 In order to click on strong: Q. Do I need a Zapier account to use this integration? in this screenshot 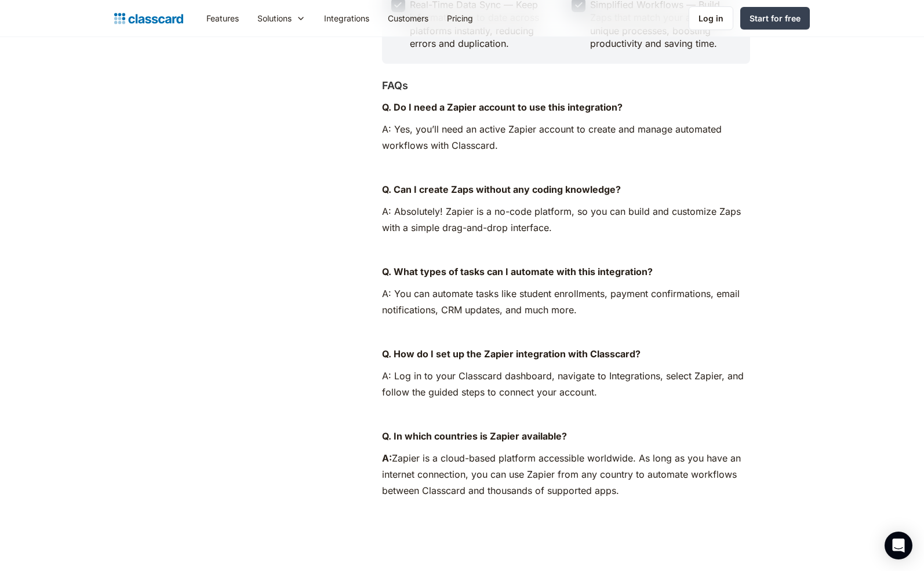, I will do `click(502, 107)`.